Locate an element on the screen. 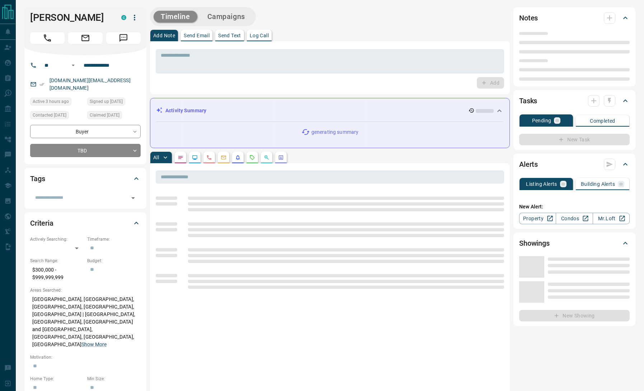  p: Listing Alerts is located at coordinates (541, 184).